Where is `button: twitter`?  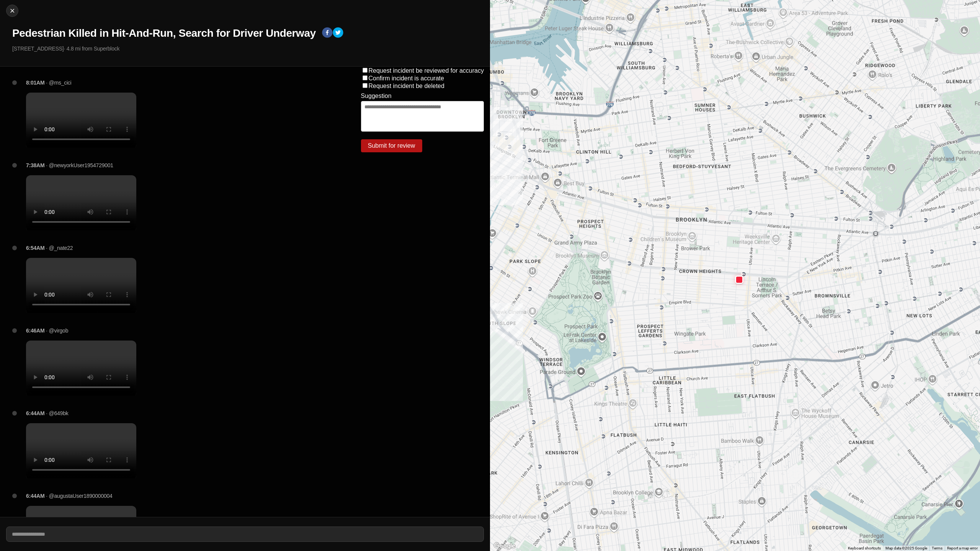
button: twitter is located at coordinates (337, 33).